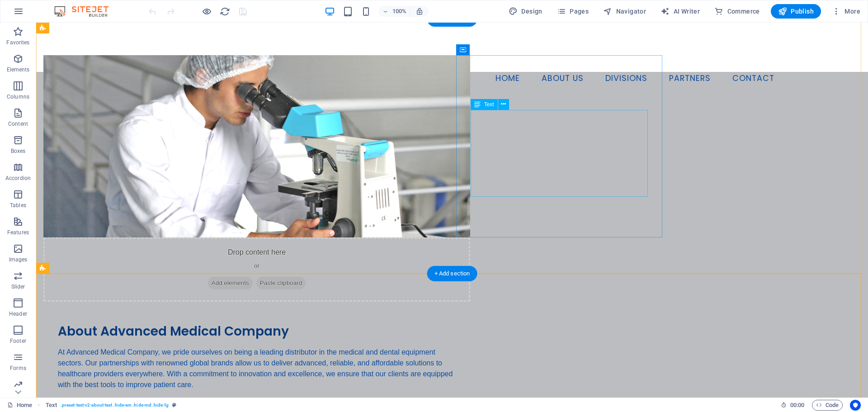  I want to click on button: Design, so click(525, 11).